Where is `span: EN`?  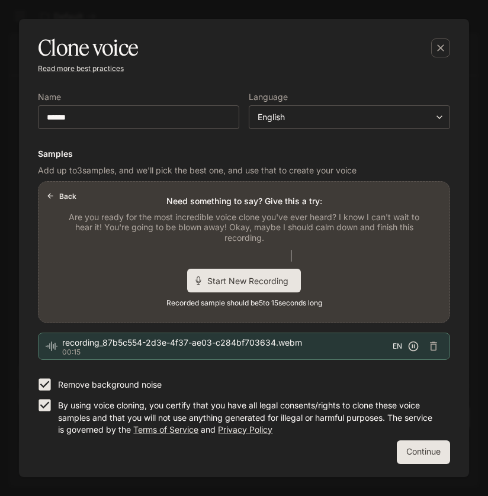
span: EN is located at coordinates (397, 346).